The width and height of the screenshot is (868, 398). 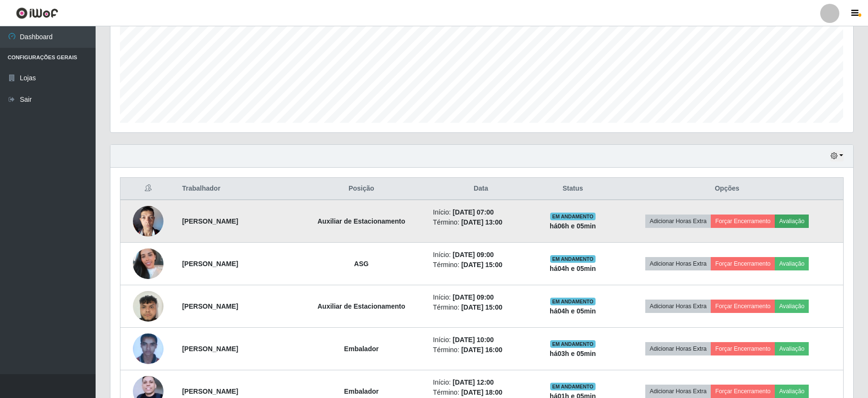 What do you see at coordinates (37, 13) in the screenshot?
I see `img: CoreUI Logo` at bounding box center [37, 13].